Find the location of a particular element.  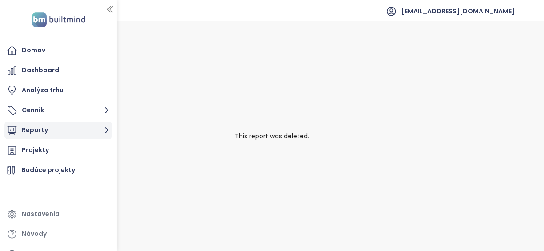

div: Projekty is located at coordinates (35, 150).